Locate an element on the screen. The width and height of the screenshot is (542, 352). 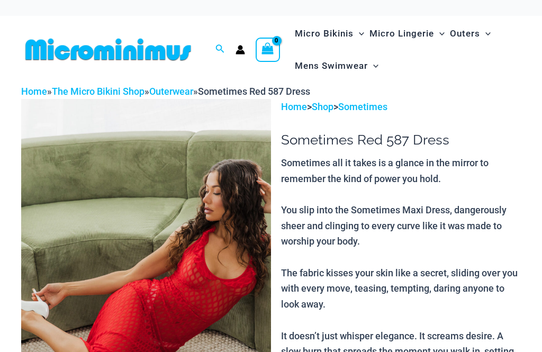
span: Sometimes Red 587 Dress is located at coordinates (254, 91).